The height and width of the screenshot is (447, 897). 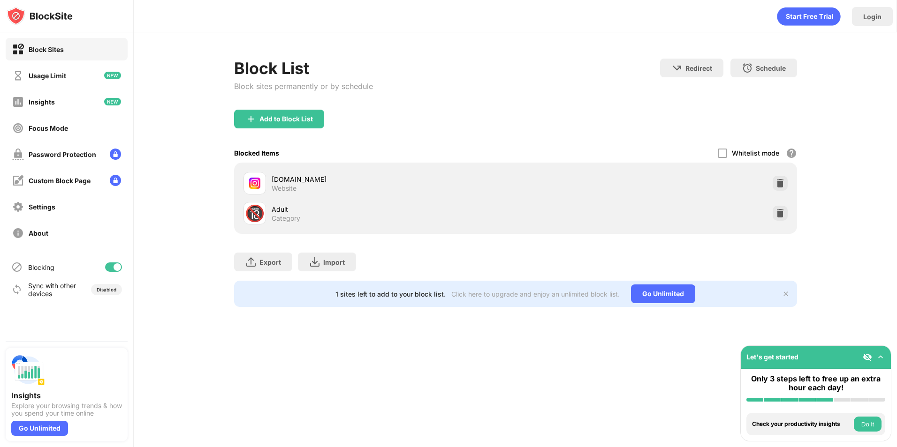 I want to click on img: favicons, so click(x=255, y=183).